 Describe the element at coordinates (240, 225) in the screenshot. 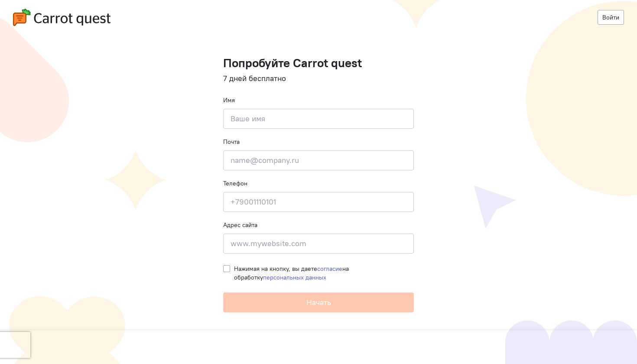

I see `label: Адрес сайта` at that location.